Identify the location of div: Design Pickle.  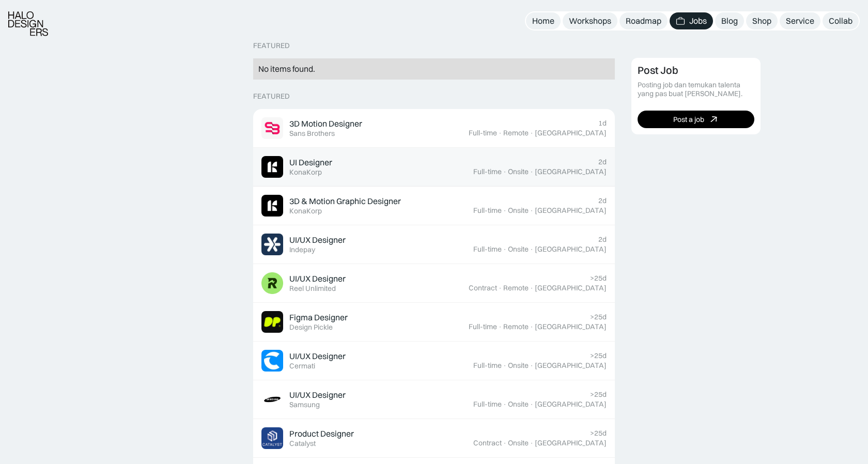
(311, 327).